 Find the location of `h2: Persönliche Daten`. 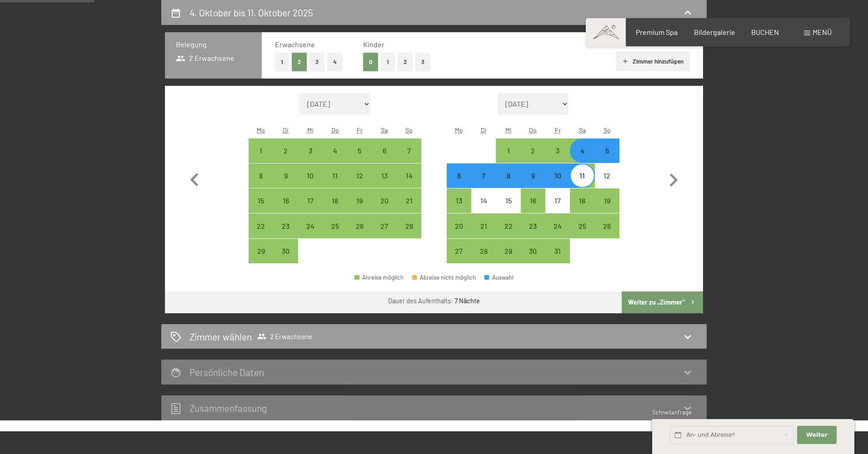

h2: Persönliche Daten is located at coordinates (226, 372).